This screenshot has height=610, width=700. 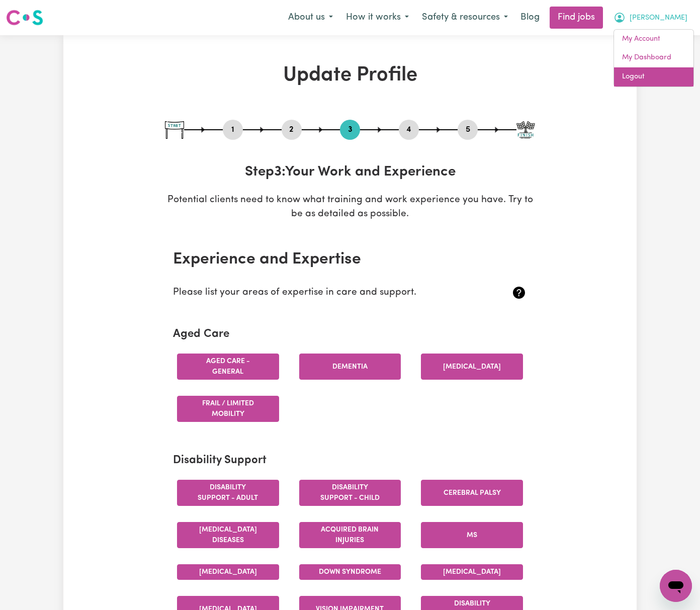 I want to click on button: Go to step 1, so click(x=232, y=130).